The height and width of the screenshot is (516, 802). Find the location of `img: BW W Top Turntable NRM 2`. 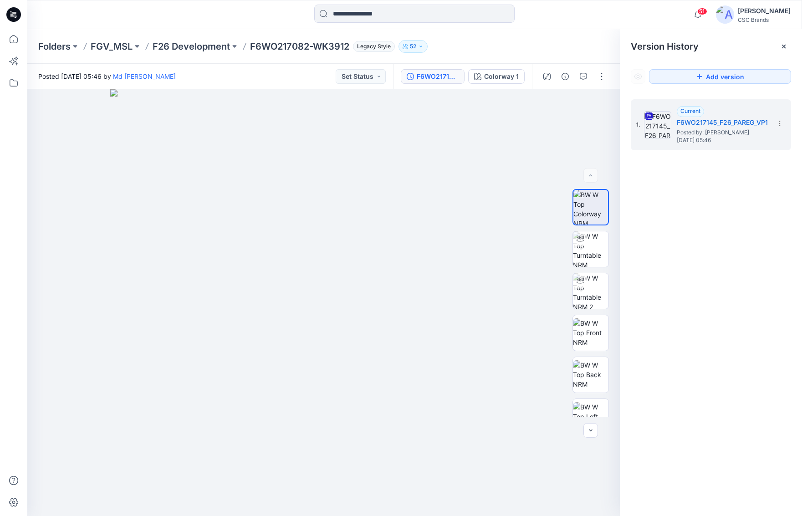

img: BW W Top Turntable NRM 2 is located at coordinates (591, 291).